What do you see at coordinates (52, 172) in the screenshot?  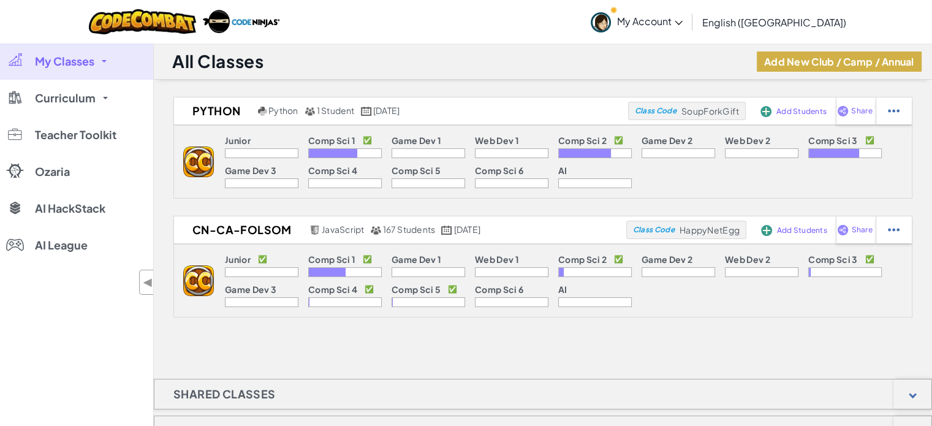 I see `span: Ozaria` at bounding box center [52, 172].